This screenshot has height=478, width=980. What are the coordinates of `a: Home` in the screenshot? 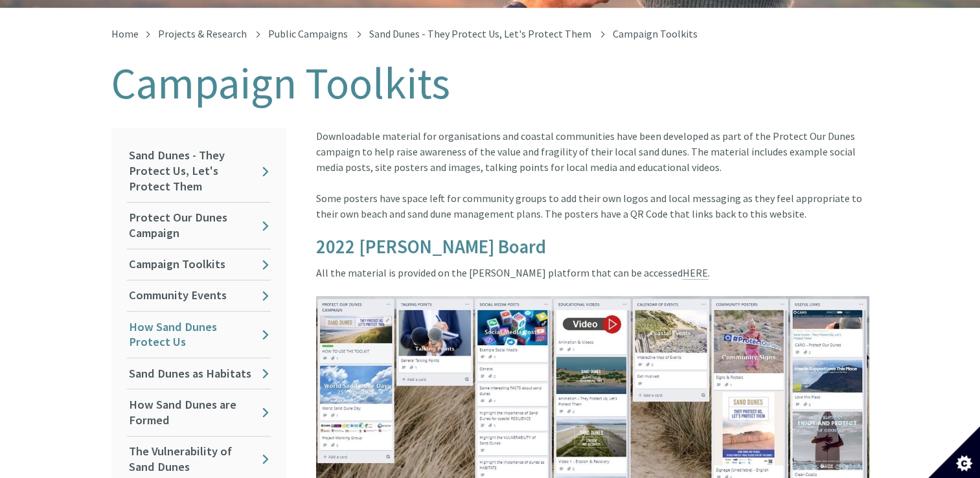 It's located at (125, 33).